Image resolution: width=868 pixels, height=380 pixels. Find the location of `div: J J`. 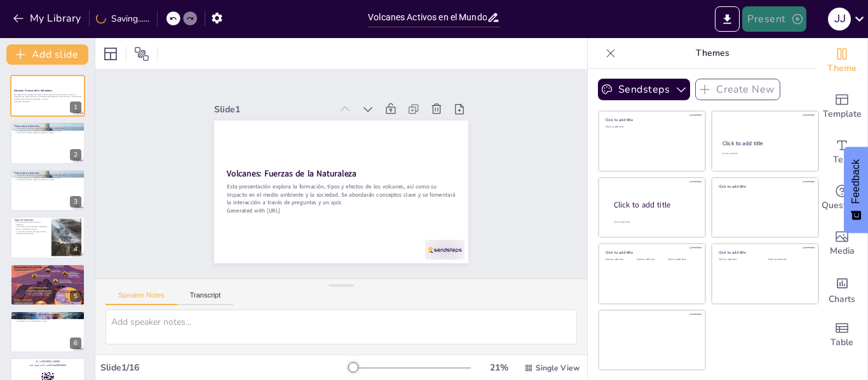

div: J J is located at coordinates (839, 19).